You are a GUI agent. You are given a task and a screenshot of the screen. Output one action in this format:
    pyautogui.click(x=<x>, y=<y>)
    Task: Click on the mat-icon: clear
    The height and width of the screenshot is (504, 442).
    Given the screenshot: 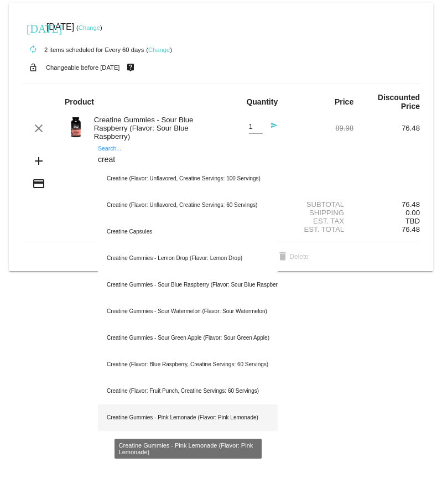 What is the action you would take?
    pyautogui.click(x=38, y=128)
    